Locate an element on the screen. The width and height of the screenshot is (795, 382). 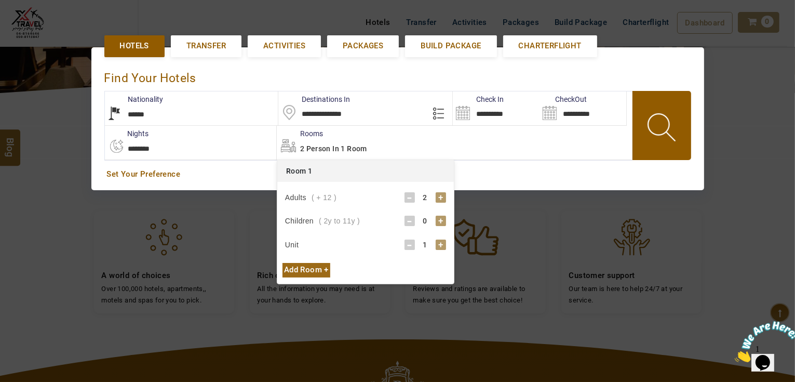
a: Packages is located at coordinates (363, 46).